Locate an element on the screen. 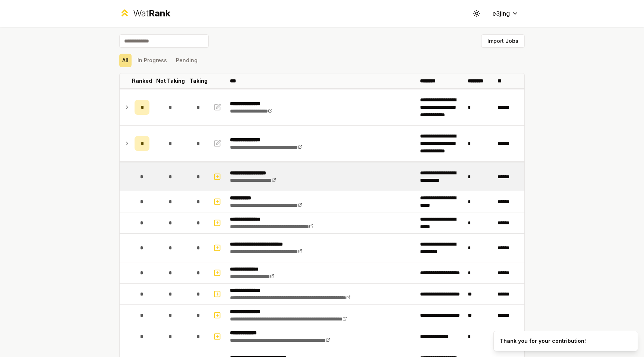 The width and height of the screenshot is (644, 357). p: Ranked is located at coordinates (142, 81).